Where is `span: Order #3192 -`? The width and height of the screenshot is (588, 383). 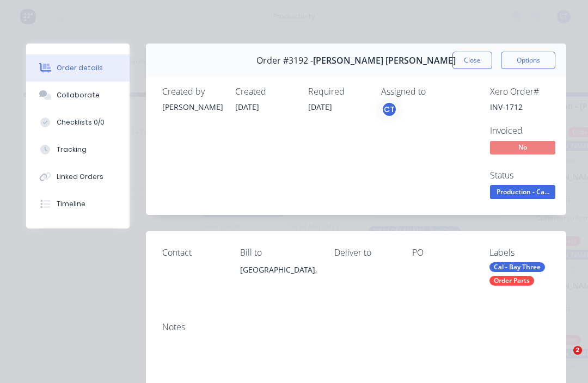
span: Order #3192 - is located at coordinates (285, 60).